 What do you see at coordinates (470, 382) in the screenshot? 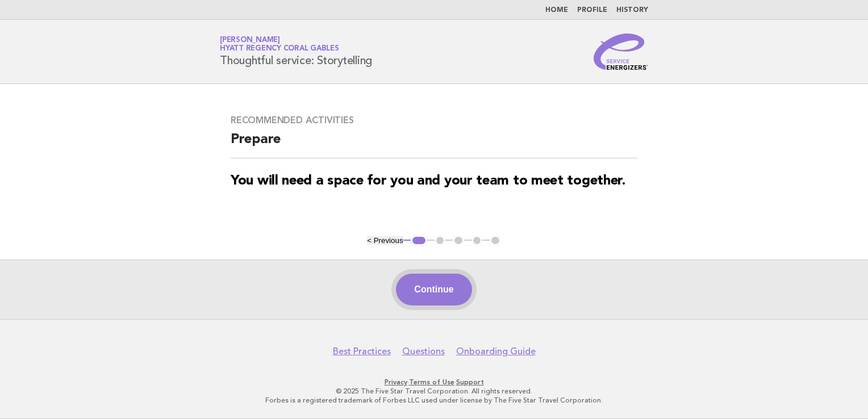
I see `a: Support` at bounding box center [470, 382].